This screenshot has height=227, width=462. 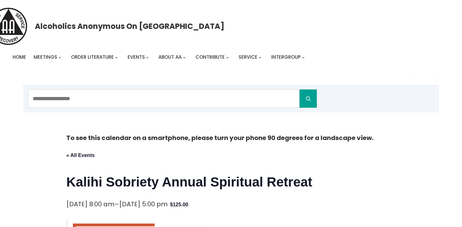 What do you see at coordinates (286, 57) in the screenshot?
I see `span: Intergroup` at bounding box center [286, 57].